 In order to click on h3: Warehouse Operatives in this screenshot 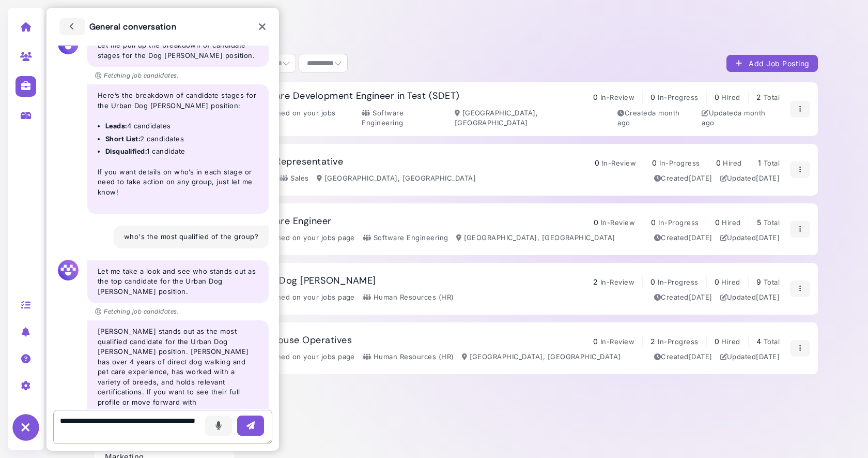, I will do `click(301, 341)`.